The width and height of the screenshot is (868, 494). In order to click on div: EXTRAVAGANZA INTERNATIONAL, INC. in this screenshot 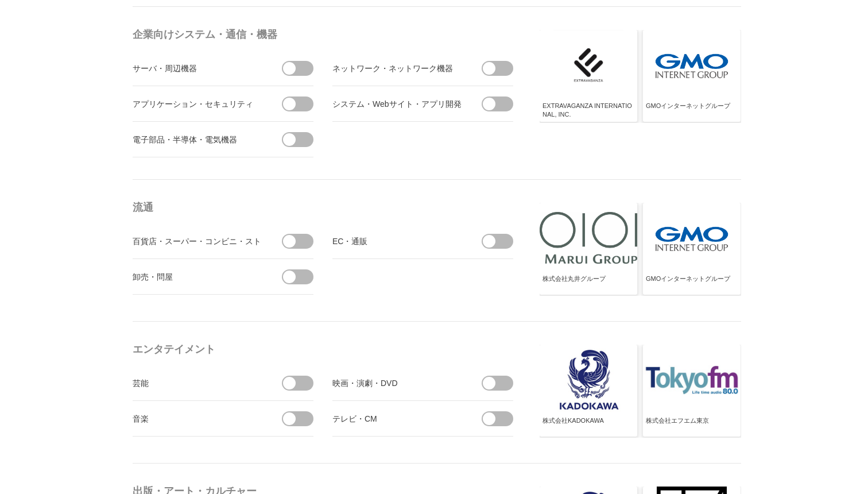, I will do `click(588, 111)`.